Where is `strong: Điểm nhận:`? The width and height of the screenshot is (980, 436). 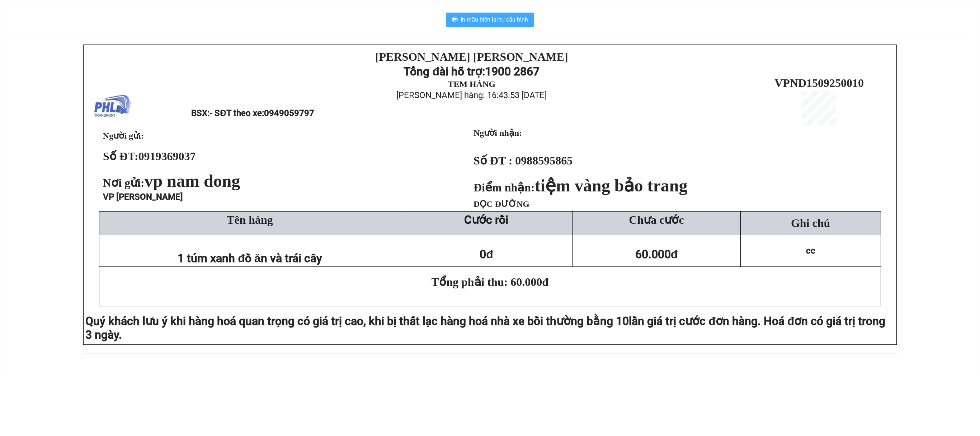 strong: Điểm nhận: is located at coordinates (580, 187).